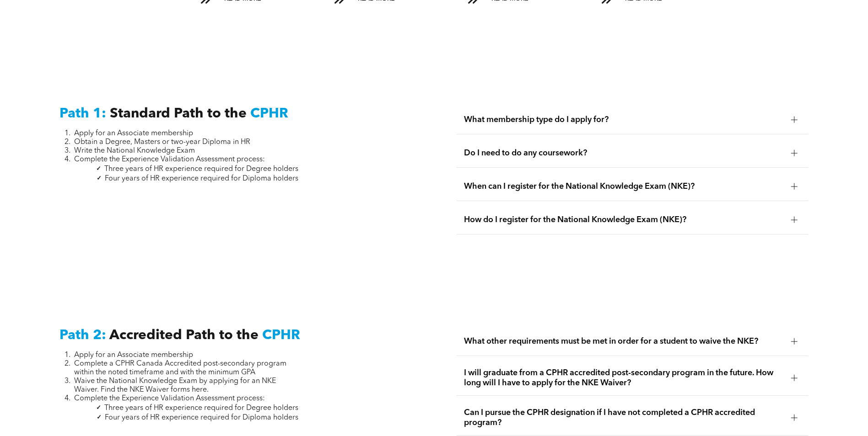 This screenshot has height=436, width=868. I want to click on span: Can I pursue the CPHR designation if I have not completed a CPHR accredited program?, so click(624, 418).